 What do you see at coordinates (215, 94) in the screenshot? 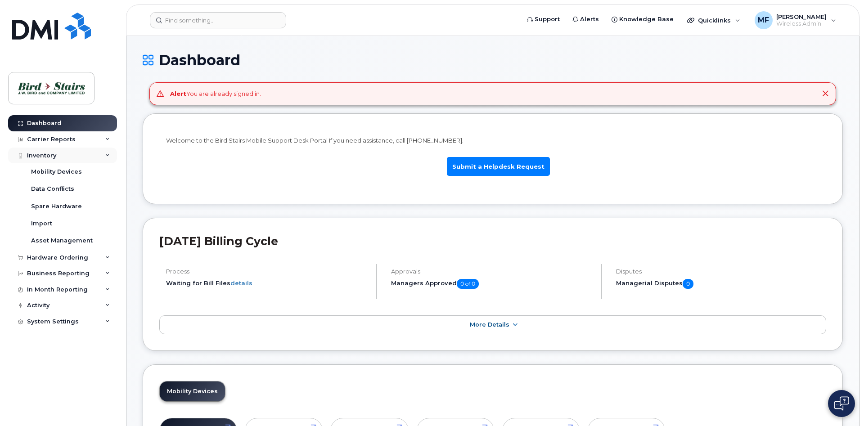
I see `div: You are already signed in.` at bounding box center [215, 94].